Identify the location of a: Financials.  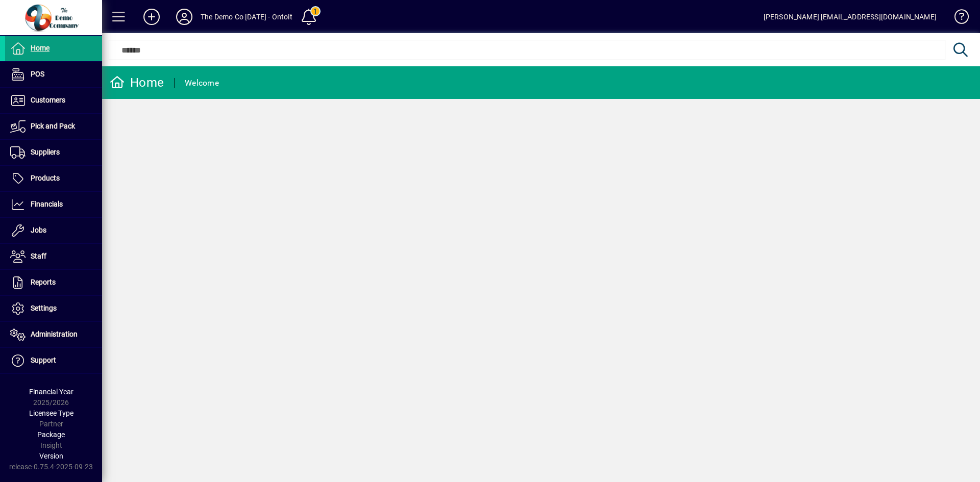
(54, 205).